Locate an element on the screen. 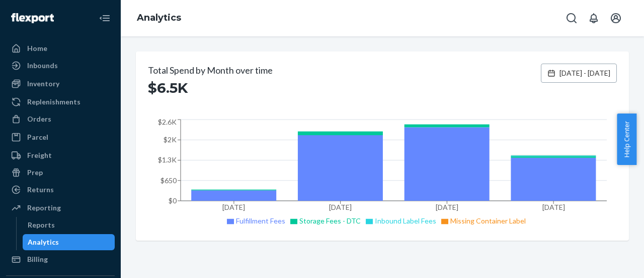 This screenshot has width=644, height=278. a: Returns is located at coordinates (60, 189).